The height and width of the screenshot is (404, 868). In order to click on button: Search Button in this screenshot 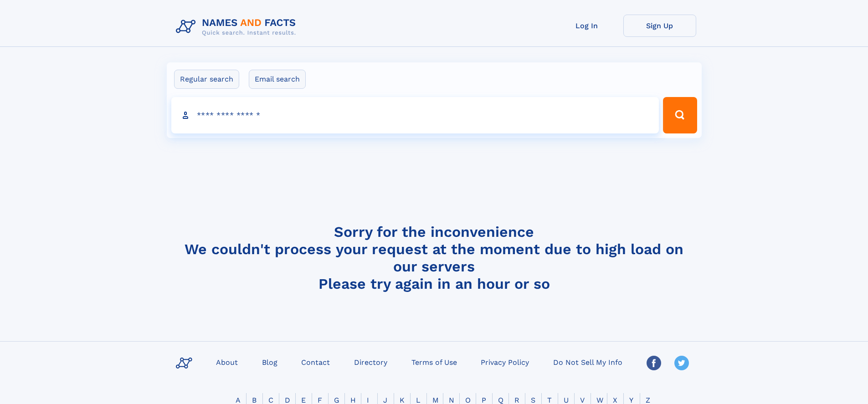, I will do `click(680, 115)`.